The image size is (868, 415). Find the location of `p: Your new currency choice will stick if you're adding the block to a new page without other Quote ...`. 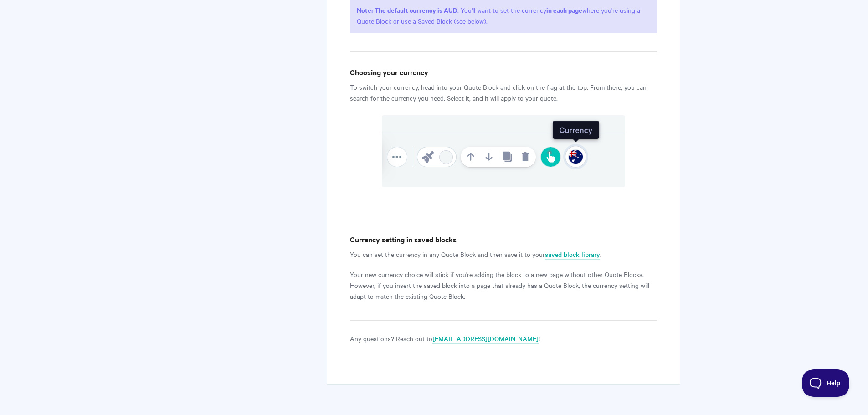

p: Your new currency choice will stick if you're adding the block to a new page without other Quote ... is located at coordinates (503, 285).